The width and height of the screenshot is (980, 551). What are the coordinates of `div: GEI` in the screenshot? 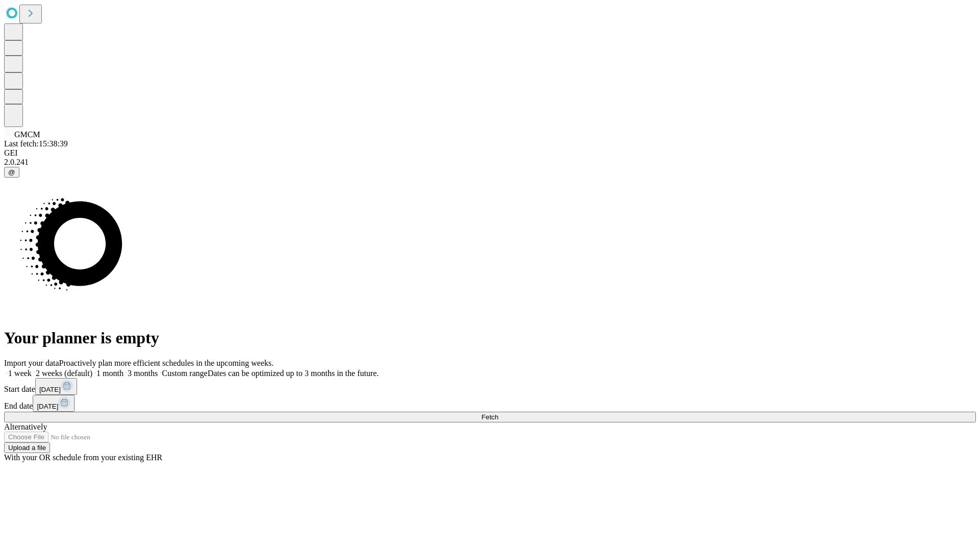 It's located at (490, 153).